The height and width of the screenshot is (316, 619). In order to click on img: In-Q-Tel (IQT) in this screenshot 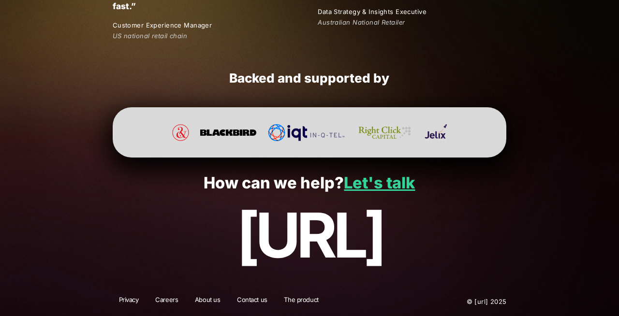, I will do `click(306, 133)`.